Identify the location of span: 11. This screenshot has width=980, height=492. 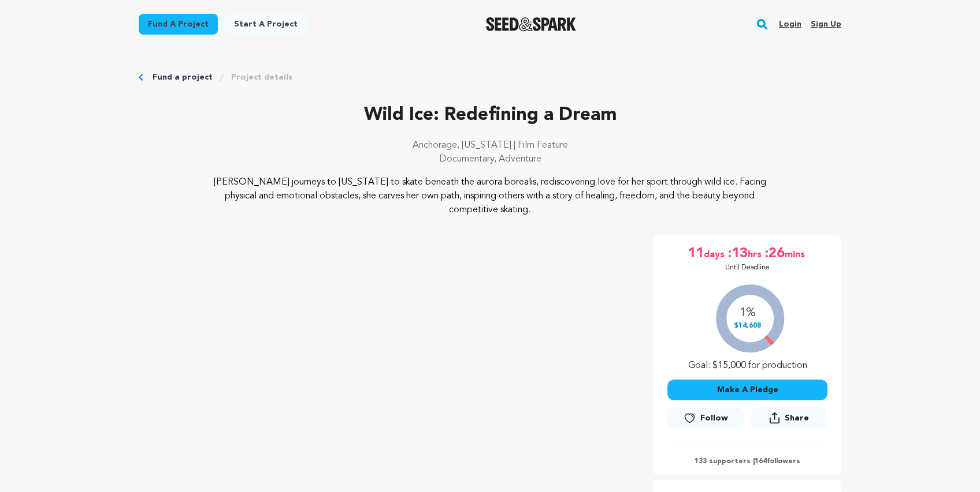
(696, 254).